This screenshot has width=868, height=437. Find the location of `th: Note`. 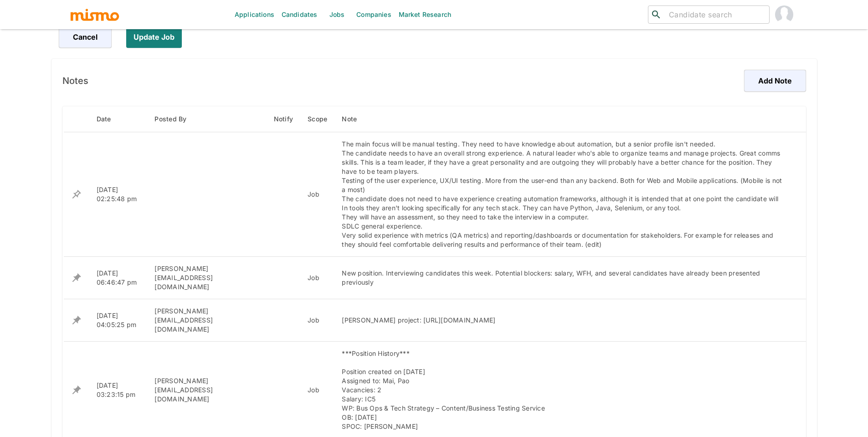

th: Note is located at coordinates (563, 119).